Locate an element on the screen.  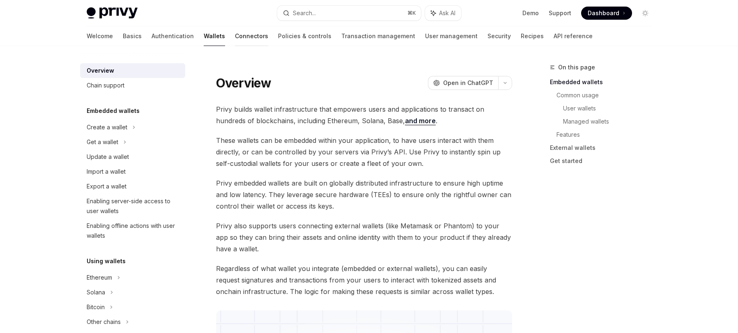
h5: Embedded wallets is located at coordinates (113, 111).